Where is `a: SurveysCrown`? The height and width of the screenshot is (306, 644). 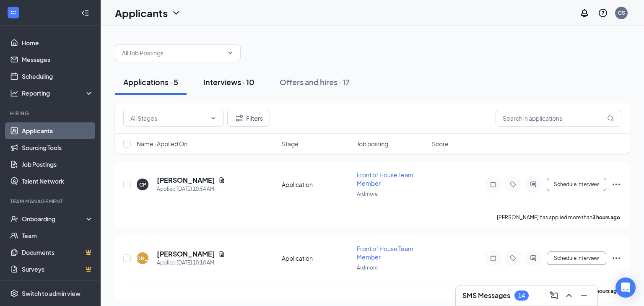 a: SurveysCrown is located at coordinates (58, 270).